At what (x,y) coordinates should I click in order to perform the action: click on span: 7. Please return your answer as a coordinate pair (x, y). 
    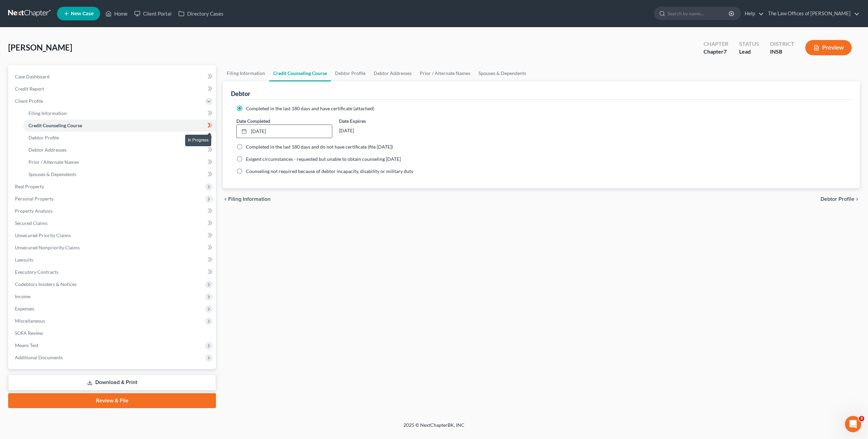
    Looking at the image, I should click on (725, 51).